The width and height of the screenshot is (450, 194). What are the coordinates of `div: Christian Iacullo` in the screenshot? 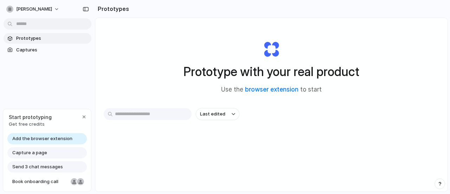 It's located at (80, 181).